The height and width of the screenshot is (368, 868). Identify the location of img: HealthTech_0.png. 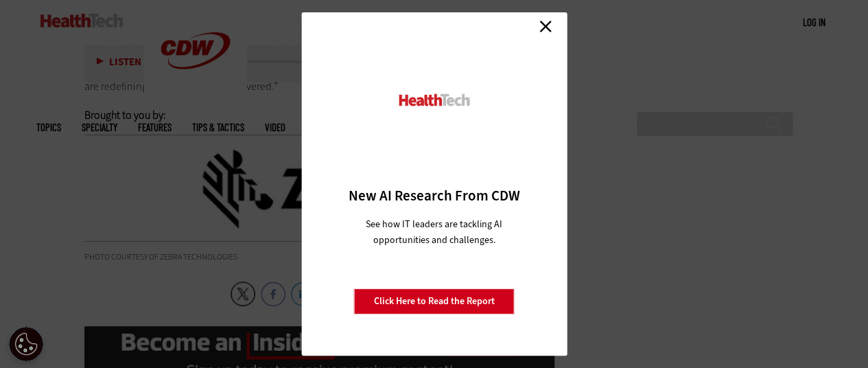
(434, 99).